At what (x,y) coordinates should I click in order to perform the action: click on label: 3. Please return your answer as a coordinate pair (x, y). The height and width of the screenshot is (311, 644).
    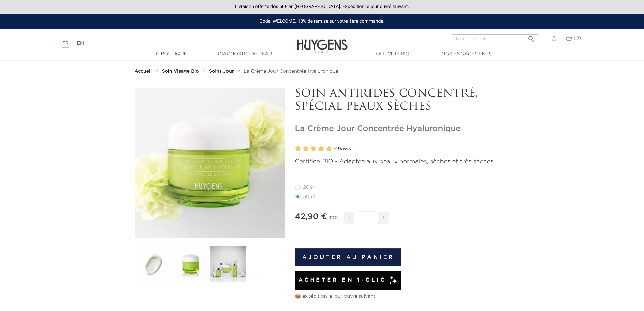
    Looking at the image, I should click on (314, 148).